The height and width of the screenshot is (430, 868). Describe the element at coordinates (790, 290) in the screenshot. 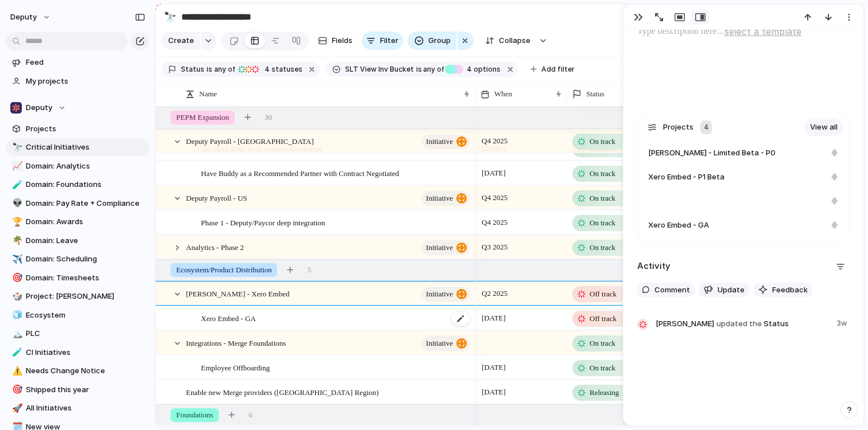

I see `span: Feedback` at that location.